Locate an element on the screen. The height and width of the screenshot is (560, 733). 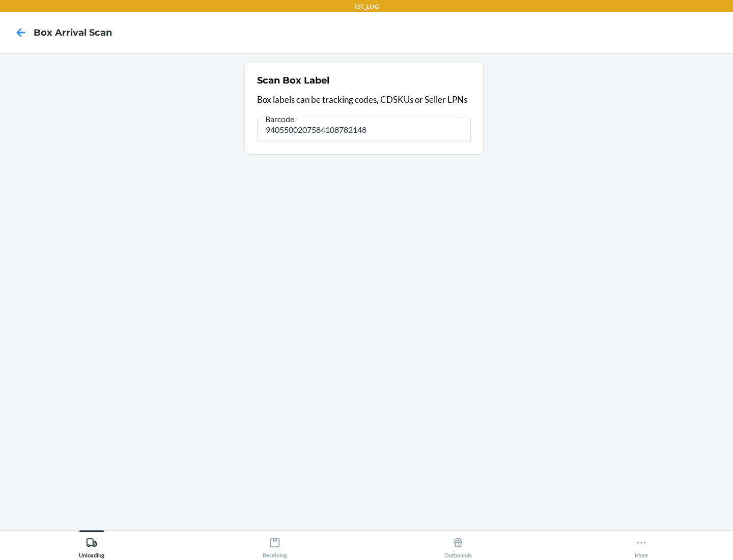
div: Unloading is located at coordinates (91, 546).